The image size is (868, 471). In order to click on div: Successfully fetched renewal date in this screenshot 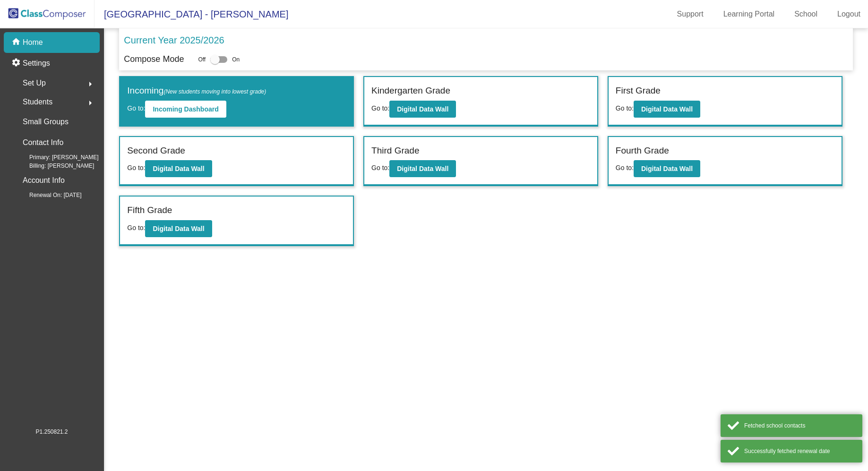, I will do `click(800, 451)`.